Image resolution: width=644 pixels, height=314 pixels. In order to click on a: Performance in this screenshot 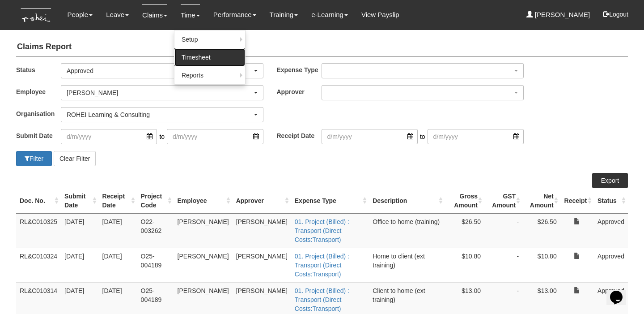, I will do `click(235, 15)`.